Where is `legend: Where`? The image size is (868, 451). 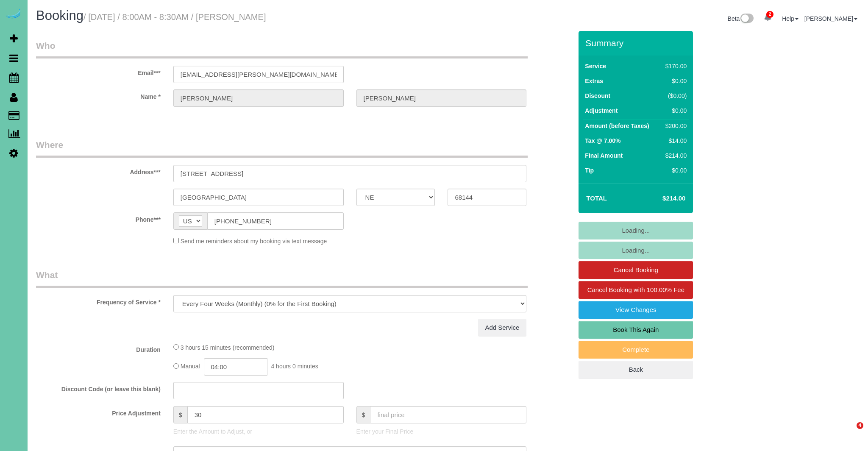
legend: Where is located at coordinates (282, 148).